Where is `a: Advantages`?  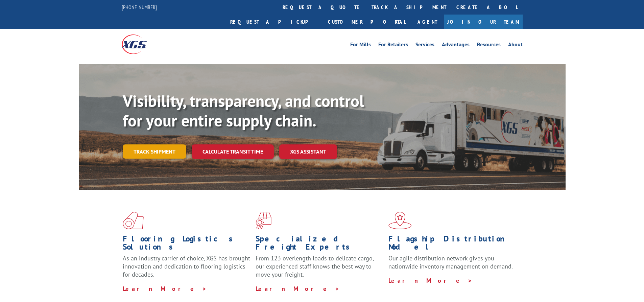 a: Advantages is located at coordinates (456, 46).